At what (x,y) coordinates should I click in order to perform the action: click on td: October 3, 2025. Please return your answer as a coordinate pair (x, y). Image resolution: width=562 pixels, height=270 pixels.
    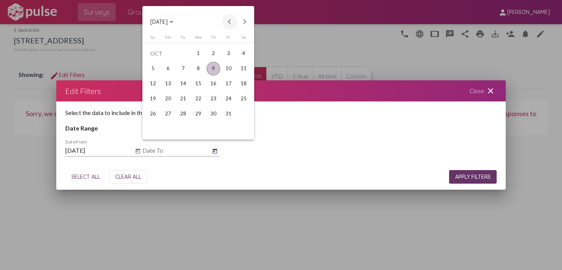
    Looking at the image, I should click on (228, 54).